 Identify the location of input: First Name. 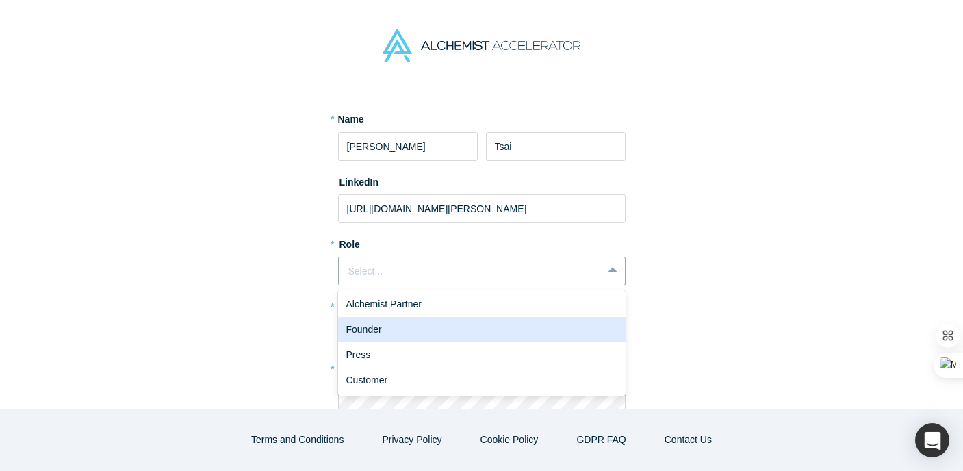
(408, 146).